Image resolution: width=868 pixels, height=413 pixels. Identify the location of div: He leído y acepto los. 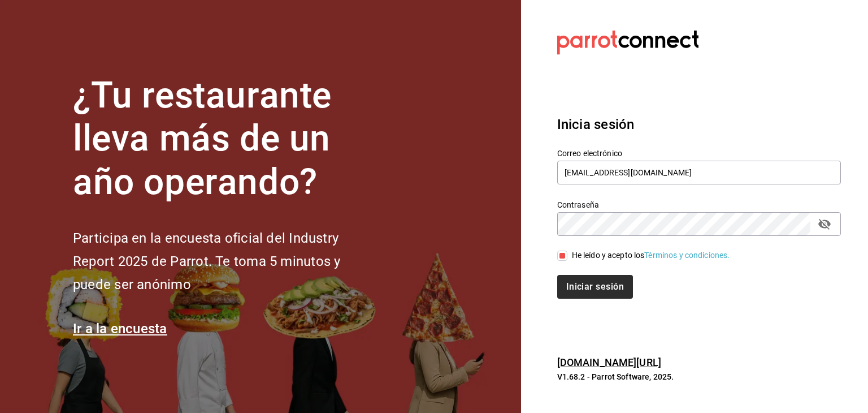
(651, 255).